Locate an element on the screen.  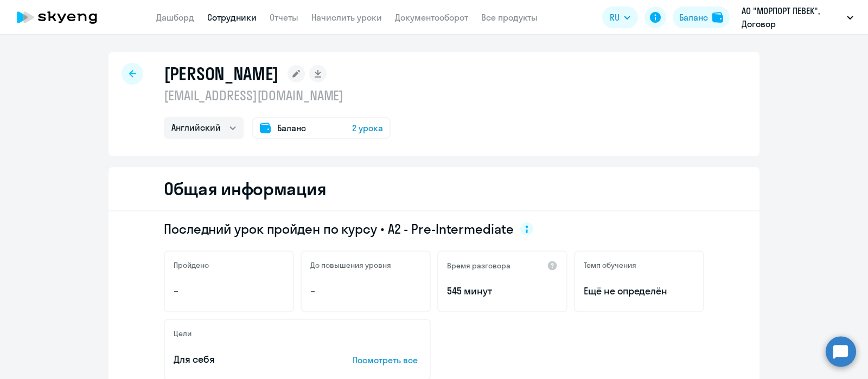
h5: Цели is located at coordinates (182, 334).